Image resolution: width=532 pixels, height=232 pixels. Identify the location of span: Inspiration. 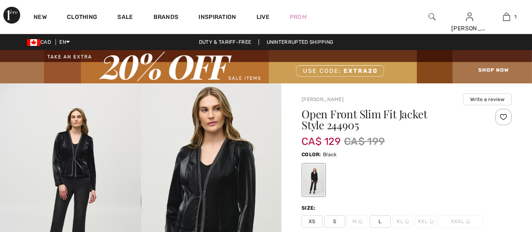
(217, 18).